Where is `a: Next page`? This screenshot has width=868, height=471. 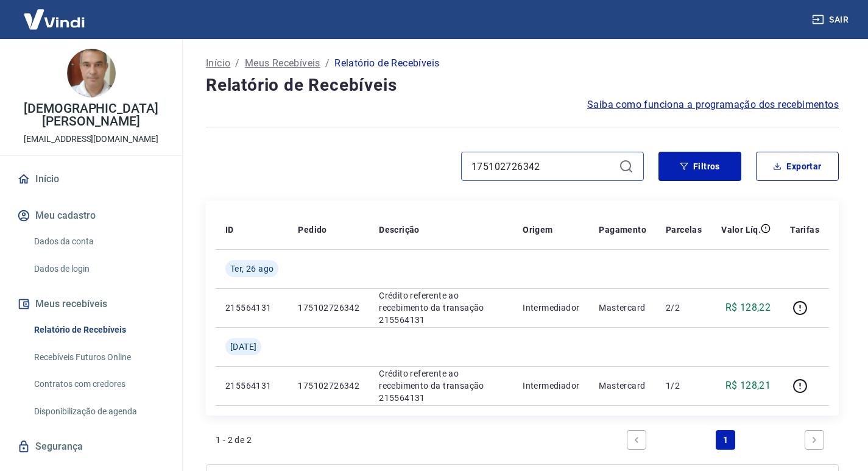 a: Next page is located at coordinates (815, 440).